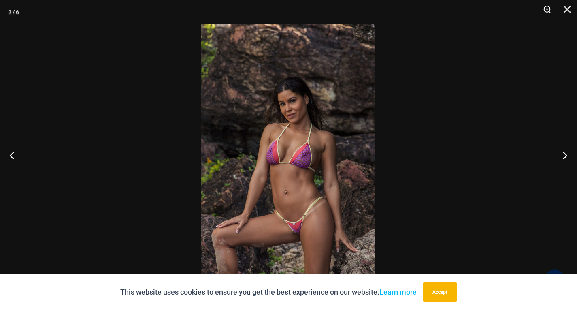  I want to click on button: Next, so click(562, 155).